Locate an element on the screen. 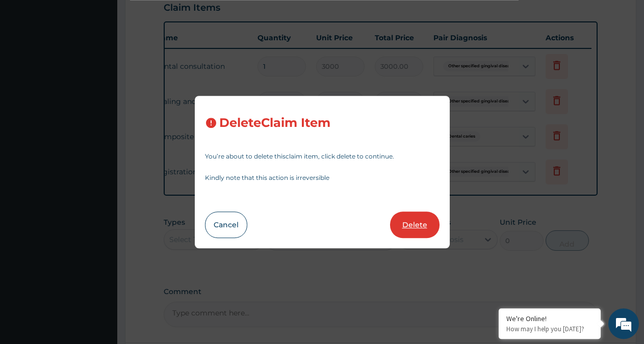 This screenshot has width=644, height=344. button: Delete is located at coordinates (414, 225).